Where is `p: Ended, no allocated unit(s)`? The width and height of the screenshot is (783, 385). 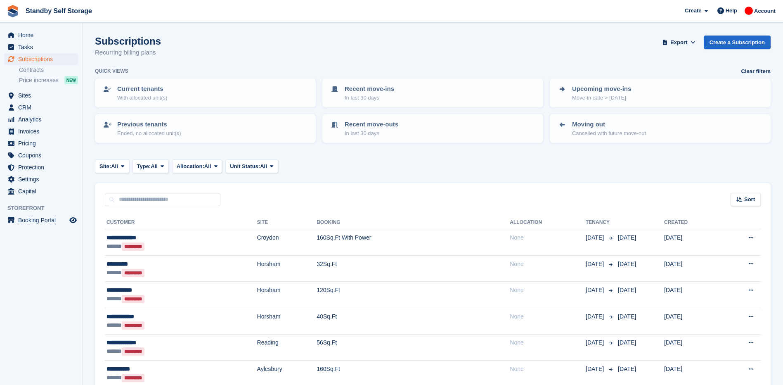
p: Ended, no allocated unit(s) is located at coordinates (149, 133).